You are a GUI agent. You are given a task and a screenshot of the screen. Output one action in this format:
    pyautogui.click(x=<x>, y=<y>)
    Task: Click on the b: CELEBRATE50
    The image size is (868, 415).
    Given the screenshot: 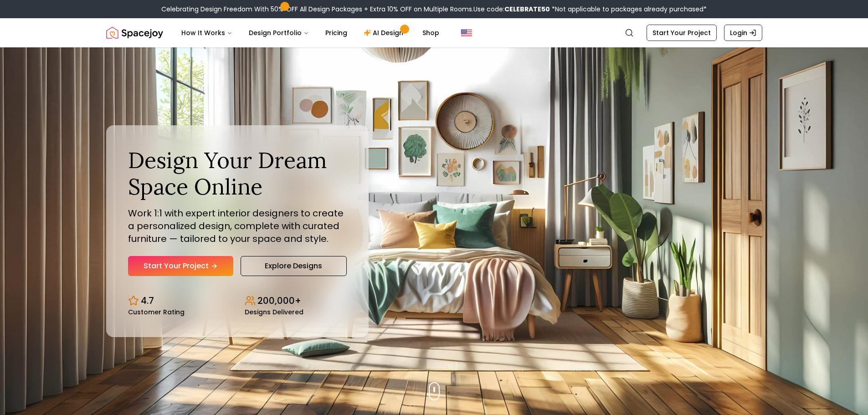 What is the action you would take?
    pyautogui.click(x=527, y=9)
    